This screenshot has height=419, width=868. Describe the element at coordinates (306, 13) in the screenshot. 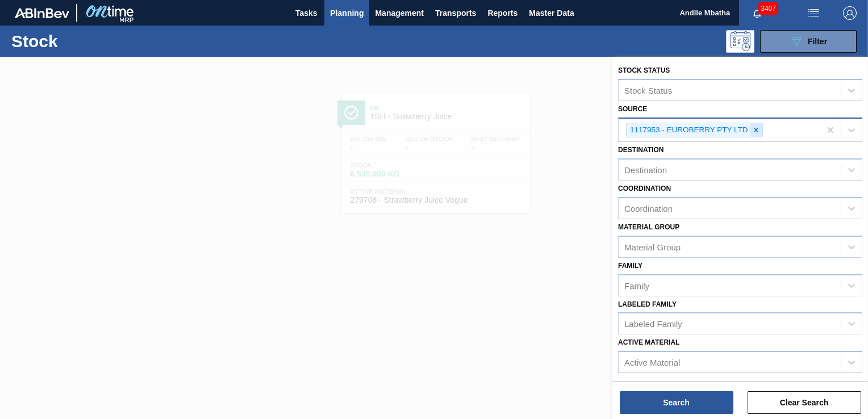

I see `span: Tasks` at that location.